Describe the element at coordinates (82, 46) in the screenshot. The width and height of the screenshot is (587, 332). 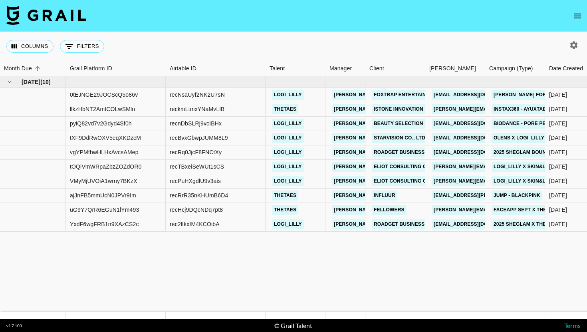
I see `button: Show filters` at that location.